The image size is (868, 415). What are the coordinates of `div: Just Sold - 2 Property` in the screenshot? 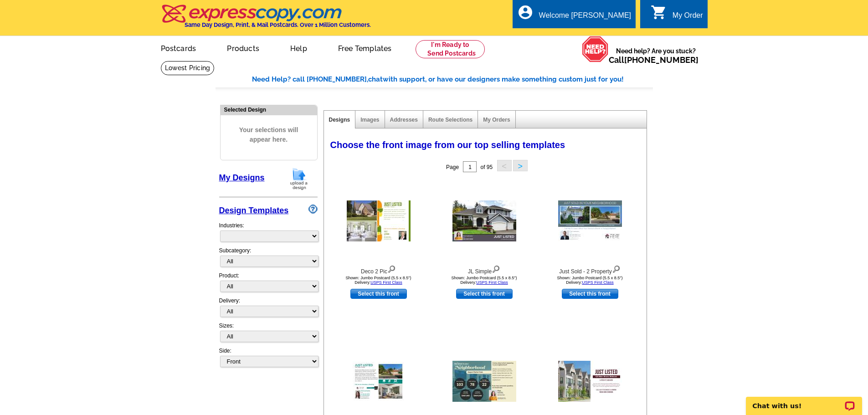 It's located at (590, 269).